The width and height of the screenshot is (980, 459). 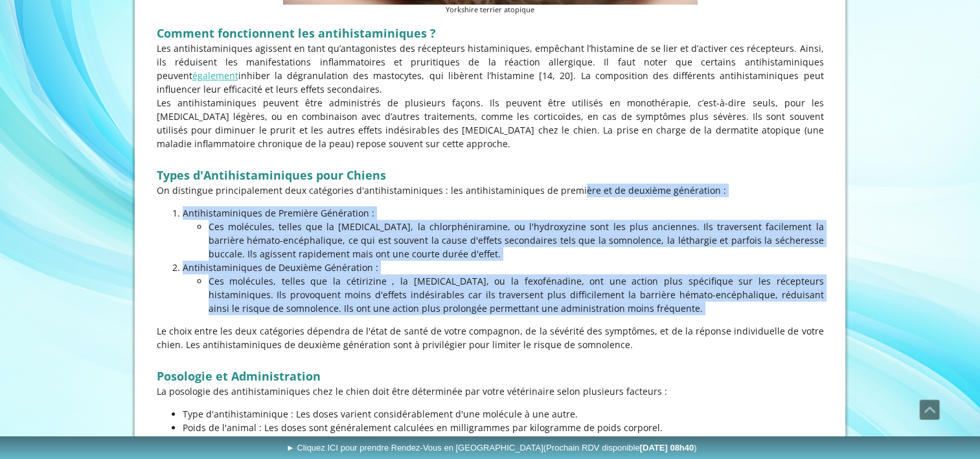 I want to click on a: Défiler vers le haut, so click(x=930, y=409).